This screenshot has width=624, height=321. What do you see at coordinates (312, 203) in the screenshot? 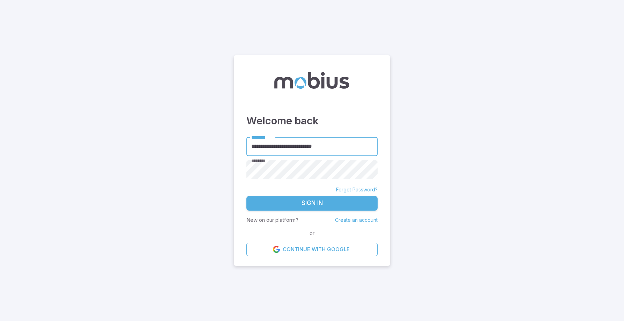
I see `button: Sign In` at bounding box center [312, 203].